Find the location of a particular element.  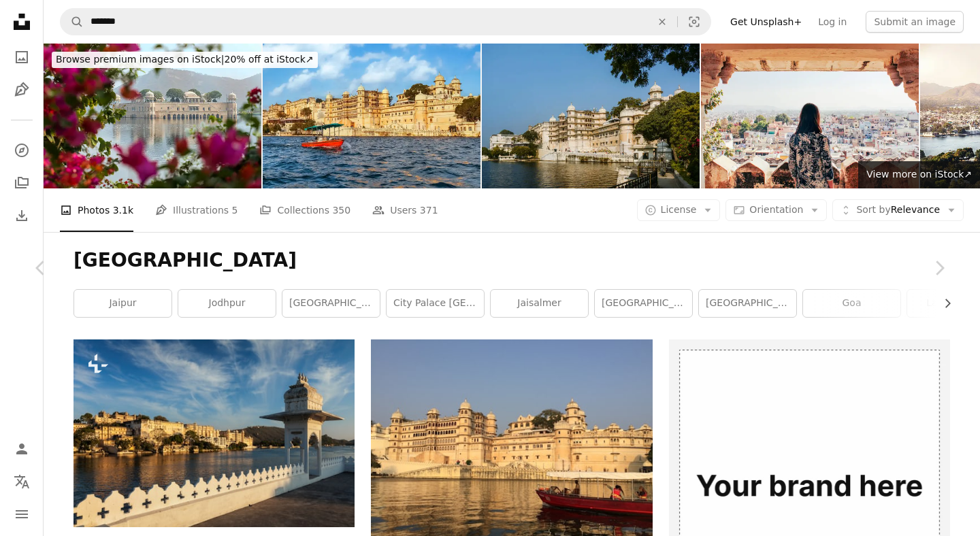

a: View more on iStock↗ is located at coordinates (919, 175).